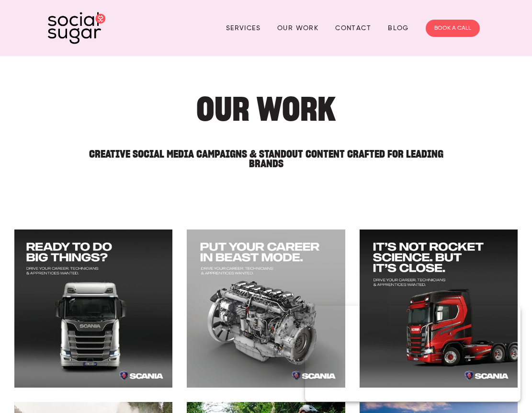 This screenshot has height=413, width=532. Describe the element at coordinates (265, 154) in the screenshot. I see `h2: Creative Social Media Campaigns & Standout Content Crafted for Leading Brands` at that location.